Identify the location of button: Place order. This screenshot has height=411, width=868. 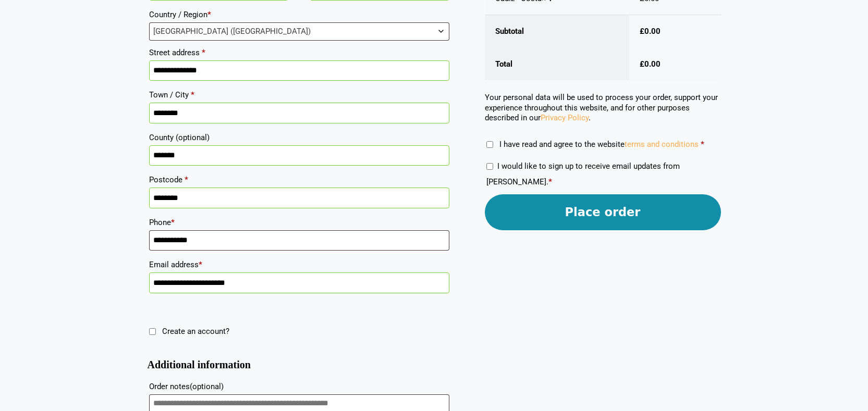
(602, 212).